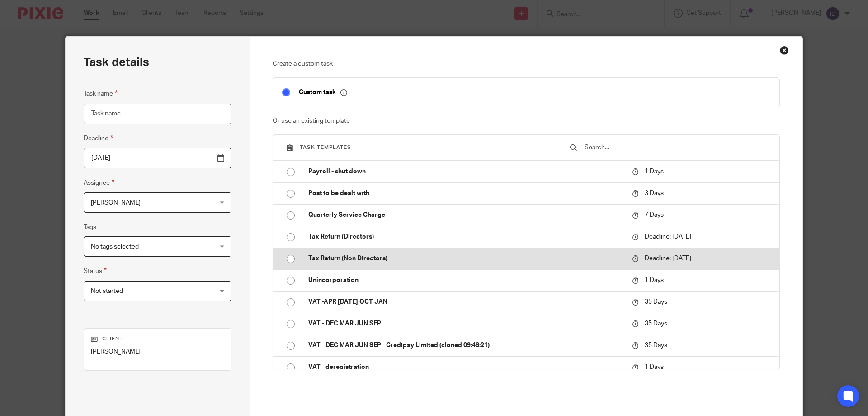 The image size is (868, 416). What do you see at coordinates (117, 62) in the screenshot?
I see `h2: Task details` at bounding box center [117, 62].